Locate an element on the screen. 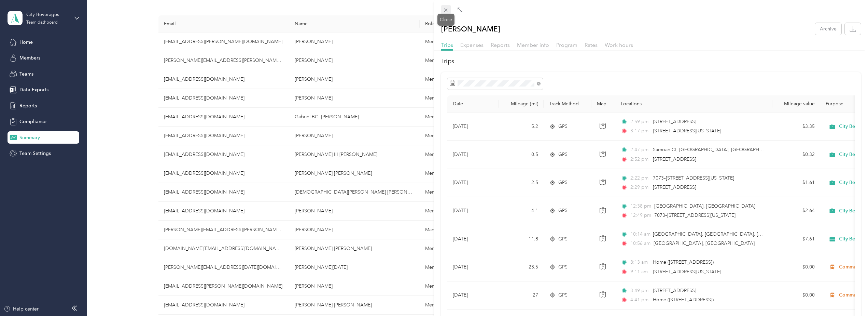 Image resolution: width=868 pixels, height=316 pixels. td: 23.5 is located at coordinates (521, 267).